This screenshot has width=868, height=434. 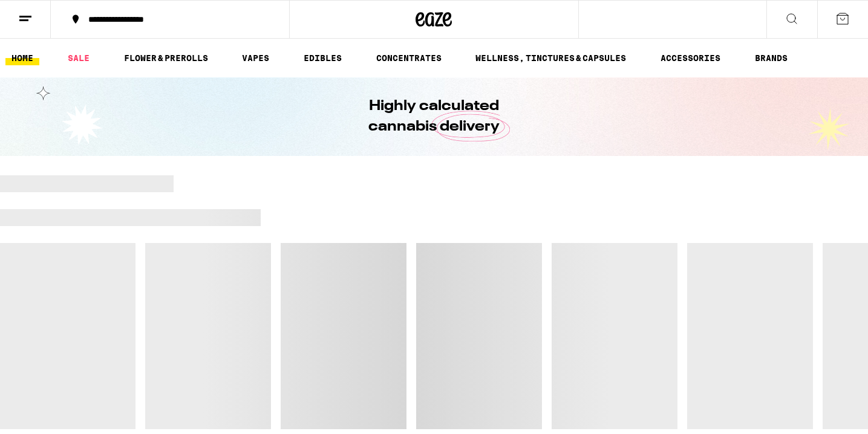 I want to click on a: VAPES, so click(x=255, y=58).